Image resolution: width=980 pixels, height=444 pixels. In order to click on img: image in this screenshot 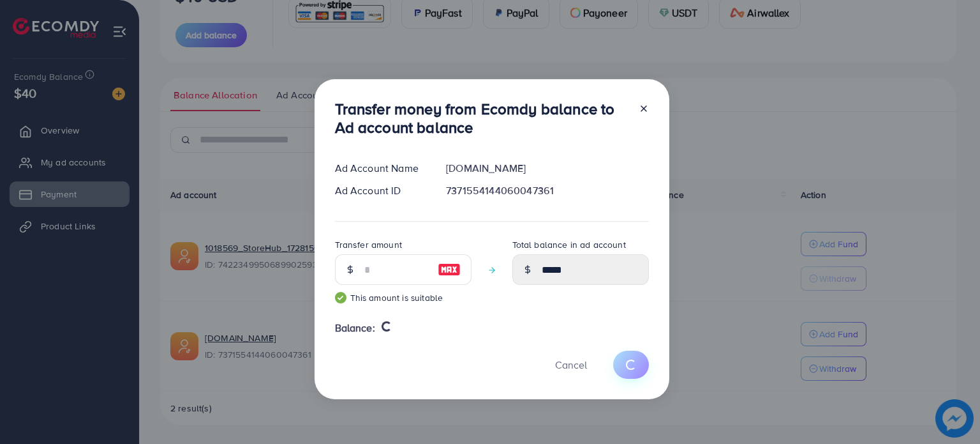, I will do `click(449, 269)`.